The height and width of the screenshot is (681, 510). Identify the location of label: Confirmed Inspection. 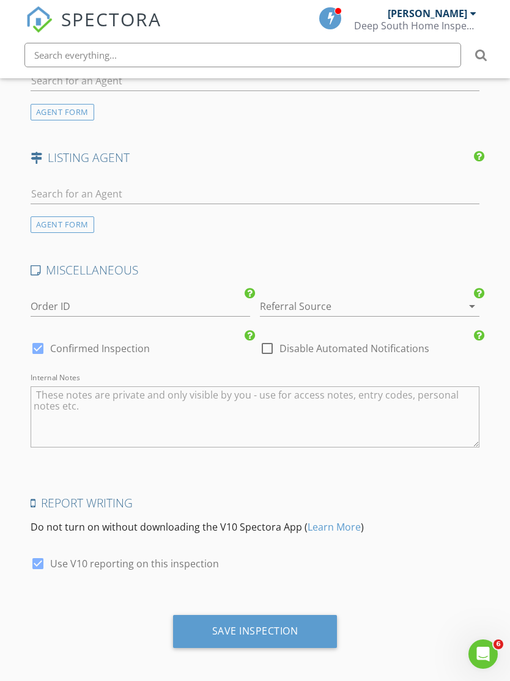
(100, 348).